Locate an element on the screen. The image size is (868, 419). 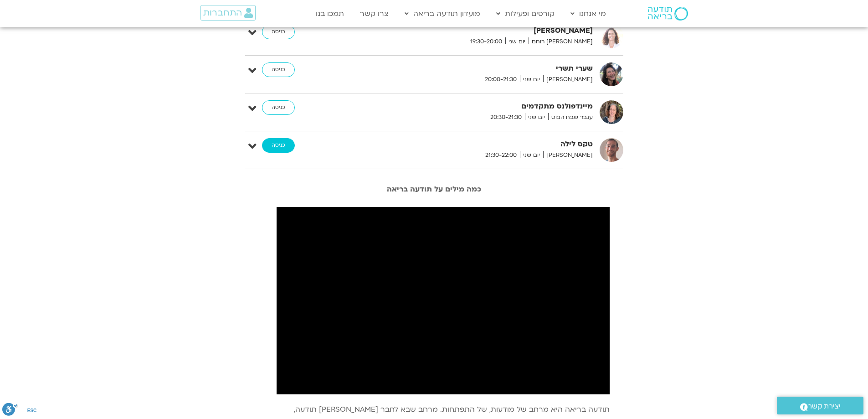
a: מועדון תודעה בריאה is located at coordinates (442, 14).